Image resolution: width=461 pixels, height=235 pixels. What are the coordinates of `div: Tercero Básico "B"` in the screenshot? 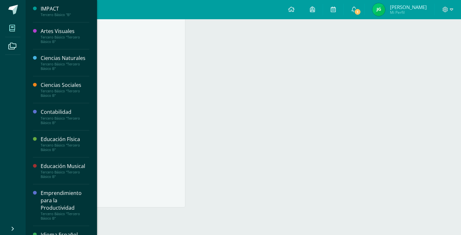 It's located at (65, 15).